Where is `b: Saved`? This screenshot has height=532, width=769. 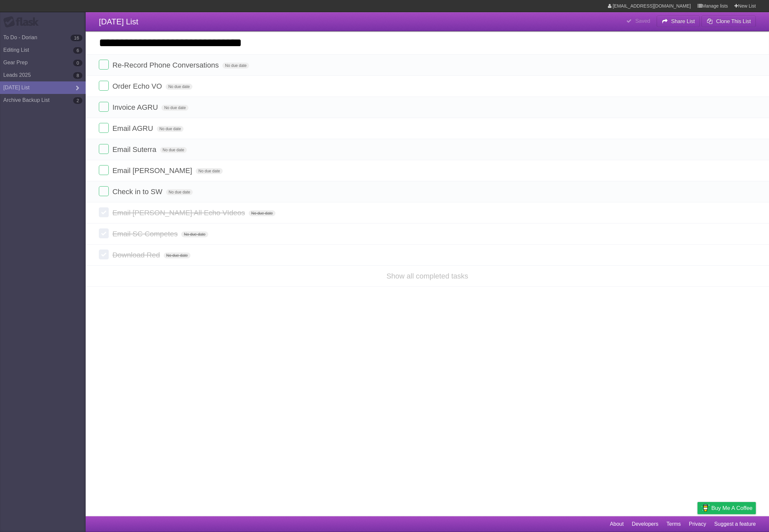
b: Saved is located at coordinates (643, 21).